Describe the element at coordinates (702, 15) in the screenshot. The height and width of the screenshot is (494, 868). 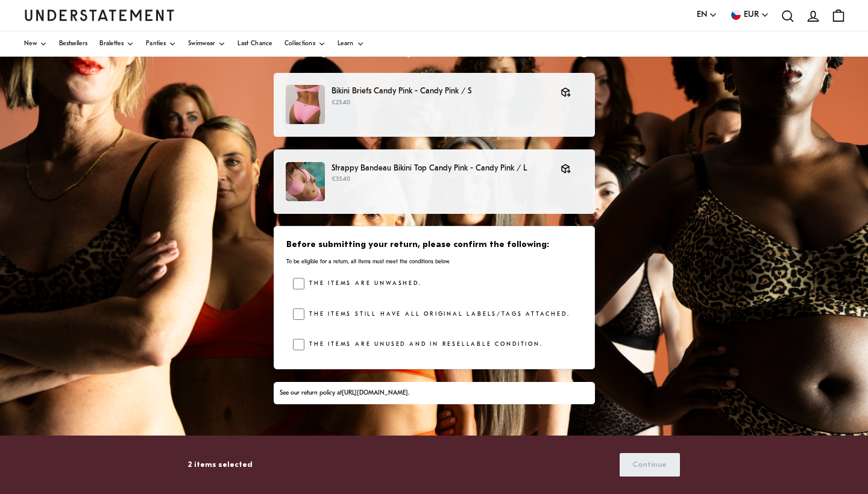
I see `span: EN` at that location.